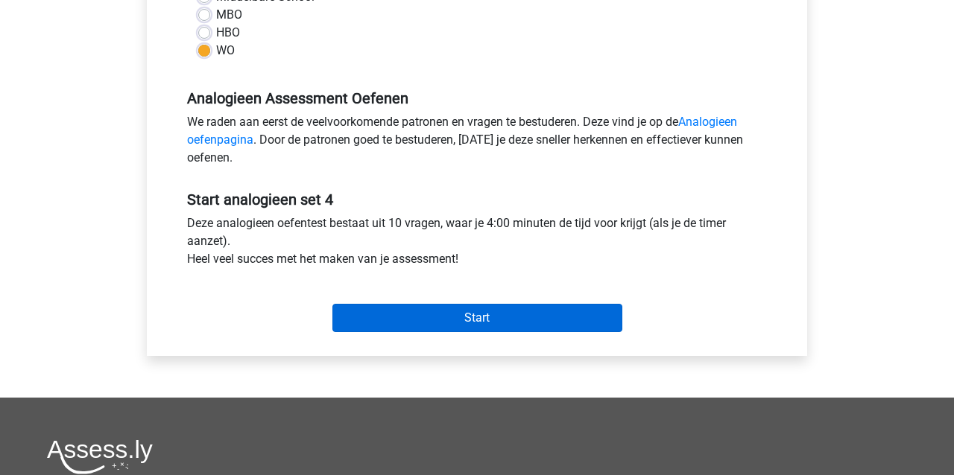 This screenshot has height=475, width=954. I want to click on label: WO, so click(225, 51).